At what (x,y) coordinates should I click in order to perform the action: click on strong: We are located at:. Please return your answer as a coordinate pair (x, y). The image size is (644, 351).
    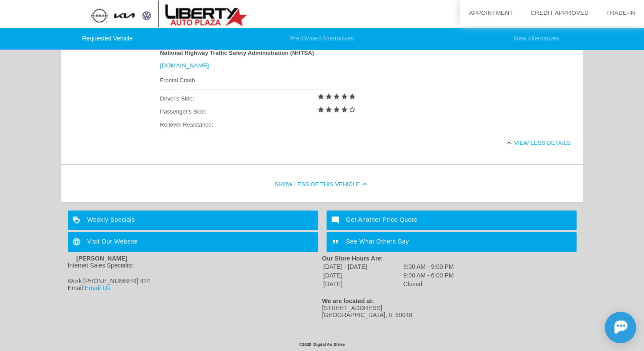
    Looking at the image, I should click on (348, 301).